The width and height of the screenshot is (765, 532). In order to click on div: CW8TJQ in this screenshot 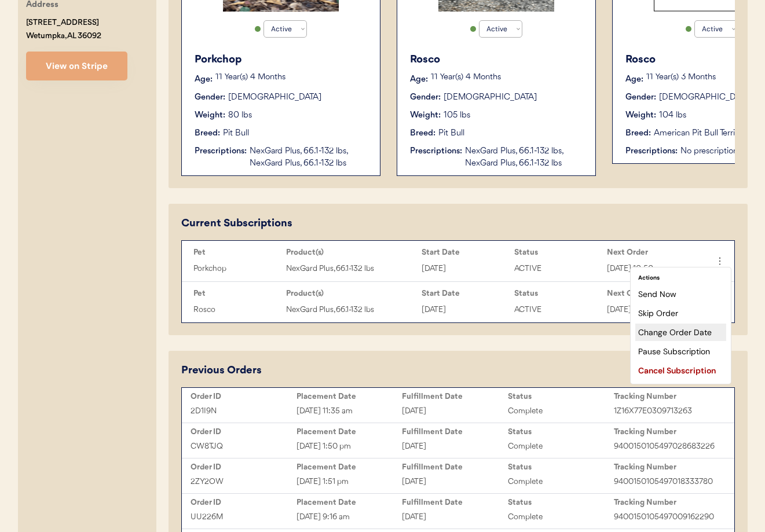, I will do `click(244, 447)`.